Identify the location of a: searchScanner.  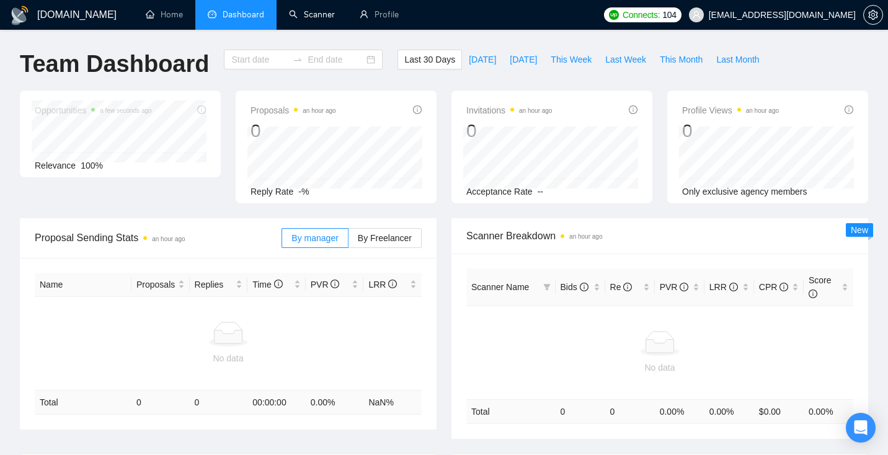
(312, 14).